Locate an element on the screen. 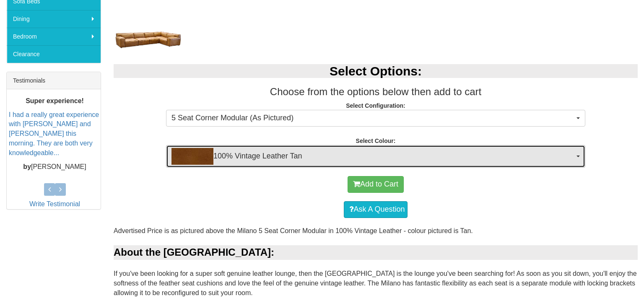  strong: Select Colour: is located at coordinates (376, 141).